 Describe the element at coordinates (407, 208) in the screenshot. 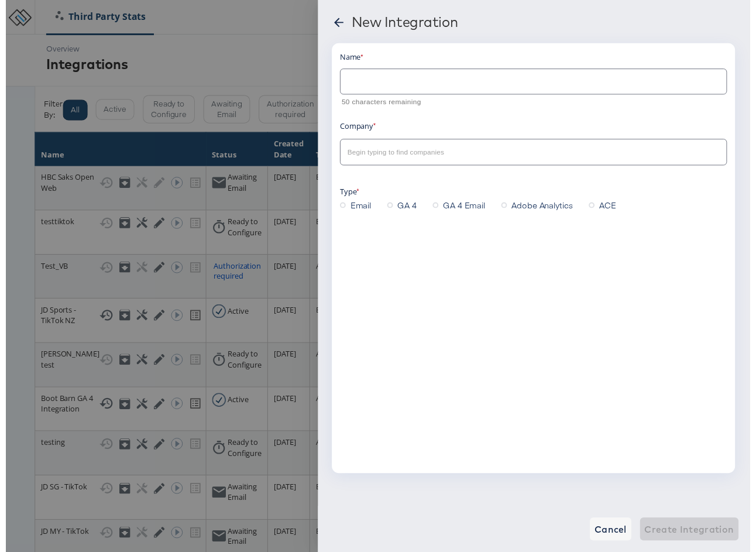

I see `span: GA 4` at that location.